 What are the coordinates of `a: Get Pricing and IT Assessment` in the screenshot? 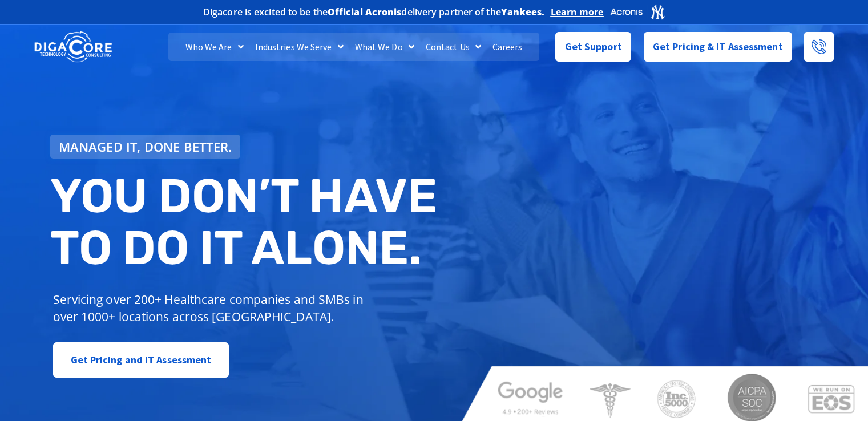 It's located at (141, 360).